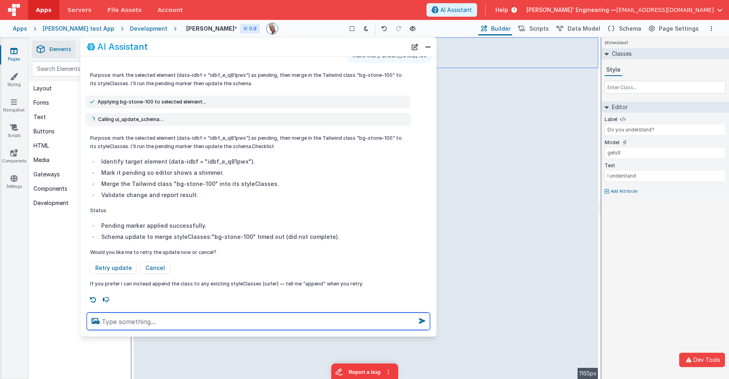 This screenshot has width=729, height=379. I want to click on p: If you prefer I can instead append the class to any existing styleClasses (safer) — tell me "appe..., so click(248, 284).